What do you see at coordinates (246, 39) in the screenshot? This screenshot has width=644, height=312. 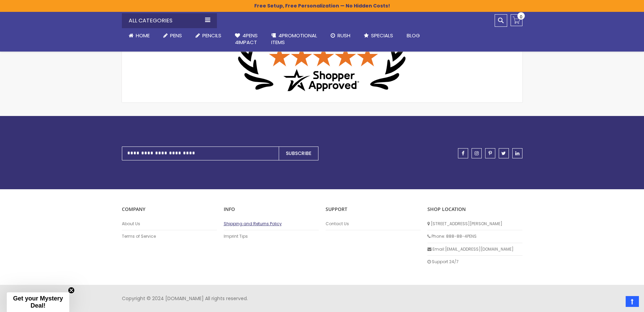 I see `a: 4Pens4impact` at bounding box center [246, 39].